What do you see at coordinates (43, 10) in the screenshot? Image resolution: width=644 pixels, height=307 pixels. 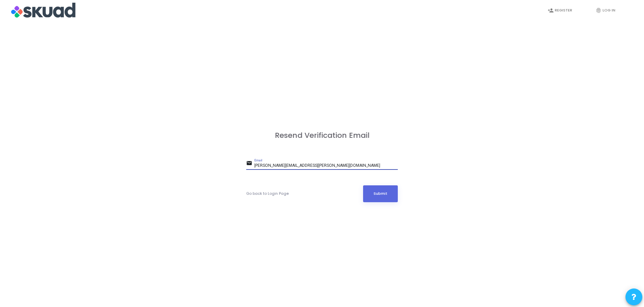 I see `img: logo` at bounding box center [43, 10].